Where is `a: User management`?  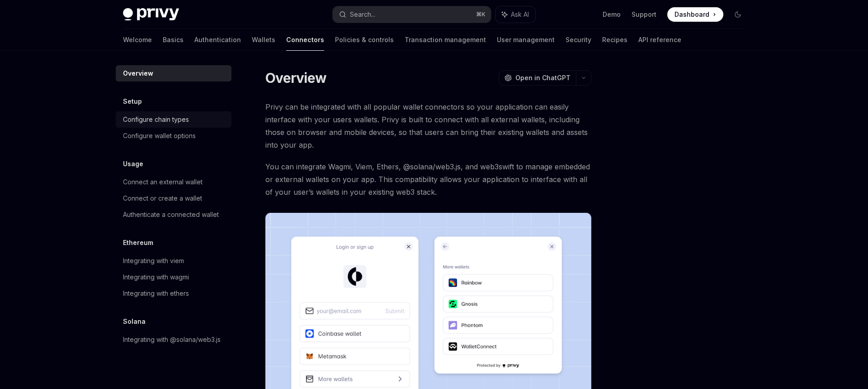 a: User management is located at coordinates (526, 40).